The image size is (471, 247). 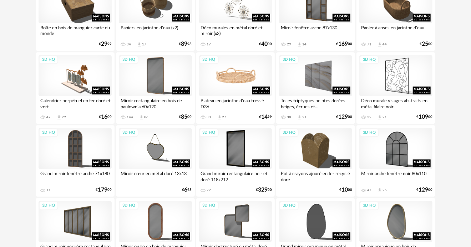 I want to click on div: 22, so click(x=209, y=190).